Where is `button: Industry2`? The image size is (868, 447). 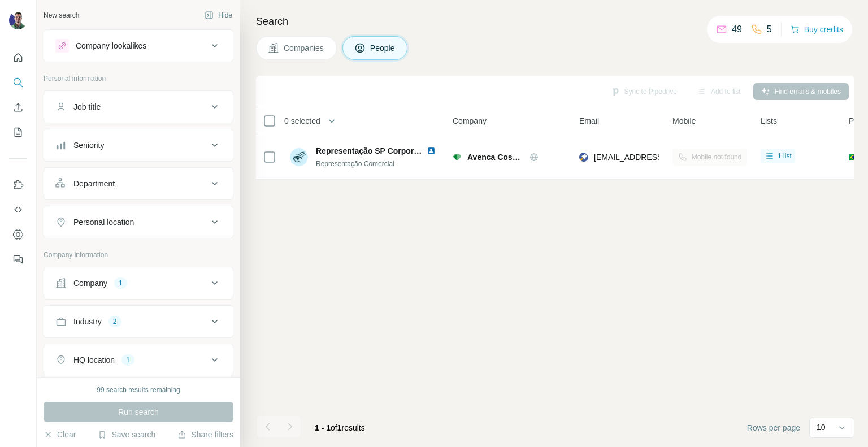
button: Industry2 is located at coordinates (139, 321).